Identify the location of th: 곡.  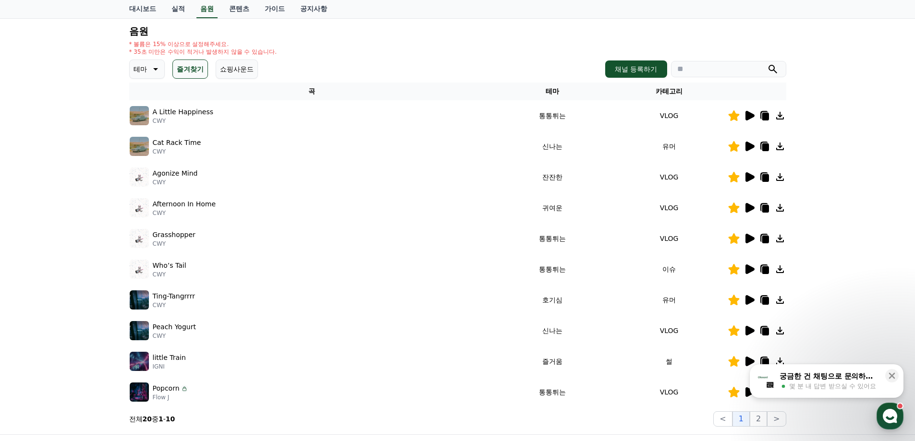
(312, 91).